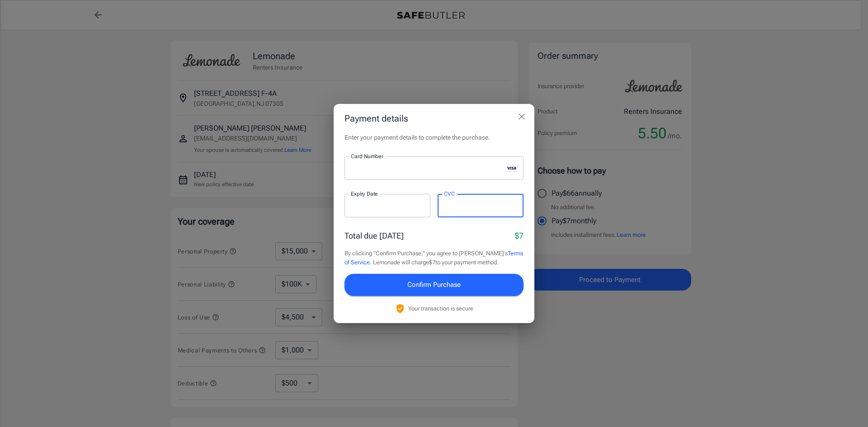  Describe the element at coordinates (365, 193) in the screenshot. I see `label: Expiry Date` at that location.